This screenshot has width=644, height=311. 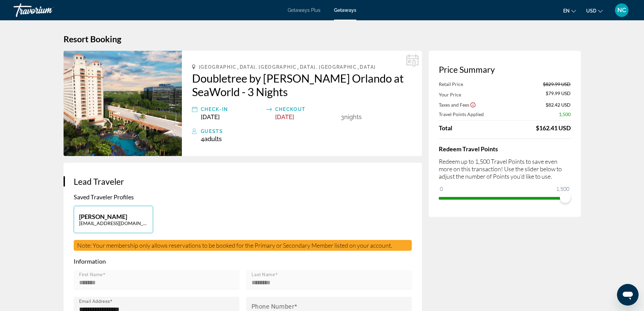 I want to click on span: Retail Price, so click(x=451, y=84).